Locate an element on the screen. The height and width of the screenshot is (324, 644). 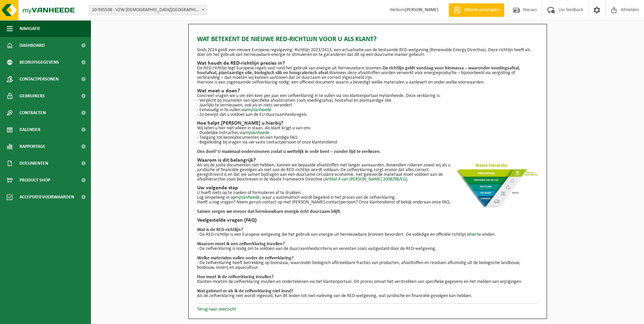
h2: Wat moet u doen? is located at coordinates (368, 91).